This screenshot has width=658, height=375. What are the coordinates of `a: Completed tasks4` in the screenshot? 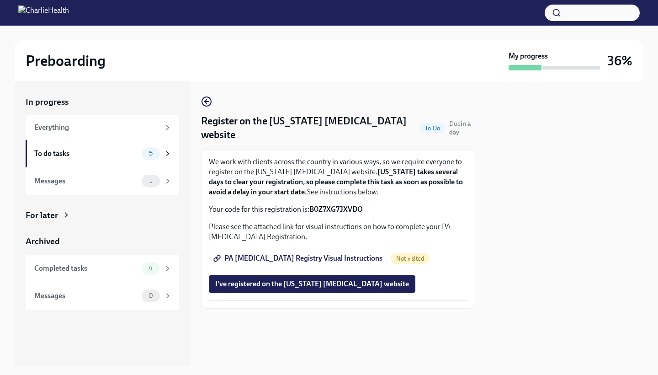 It's located at (102, 268).